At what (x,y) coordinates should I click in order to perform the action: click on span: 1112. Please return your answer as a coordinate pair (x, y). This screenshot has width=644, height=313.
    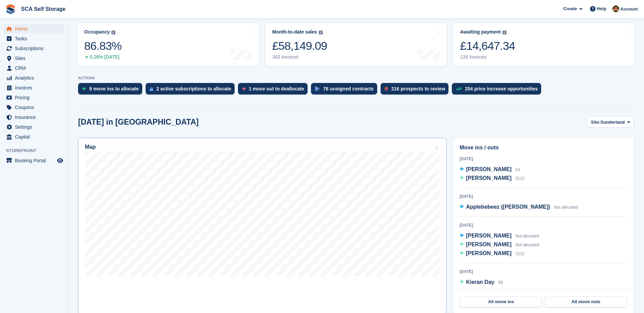
    Looking at the image, I should click on (520, 254).